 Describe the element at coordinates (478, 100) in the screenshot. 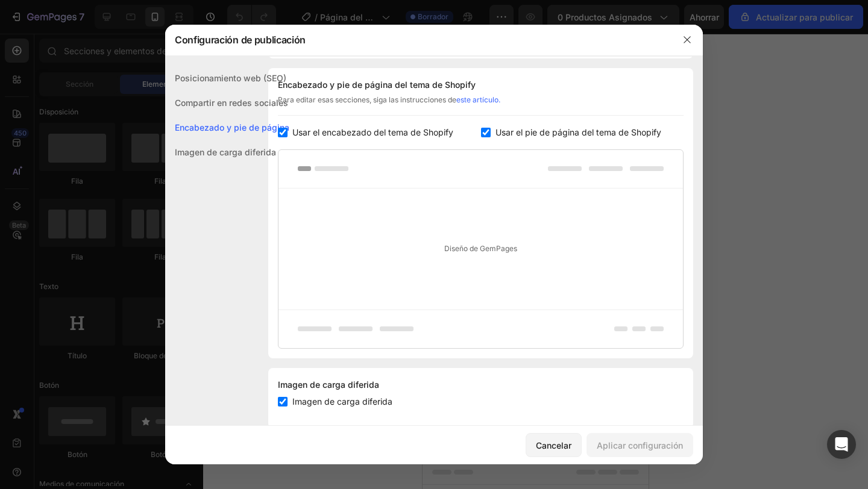

I see `a: este artículo.` at that location.